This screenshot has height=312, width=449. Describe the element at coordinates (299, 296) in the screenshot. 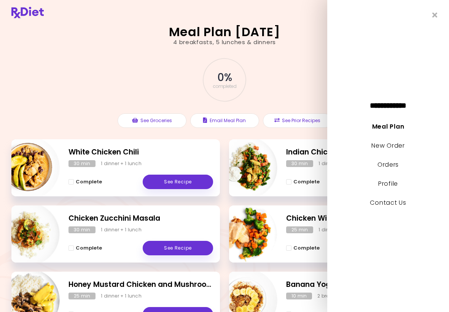

I see `div: 10 min` at that location.